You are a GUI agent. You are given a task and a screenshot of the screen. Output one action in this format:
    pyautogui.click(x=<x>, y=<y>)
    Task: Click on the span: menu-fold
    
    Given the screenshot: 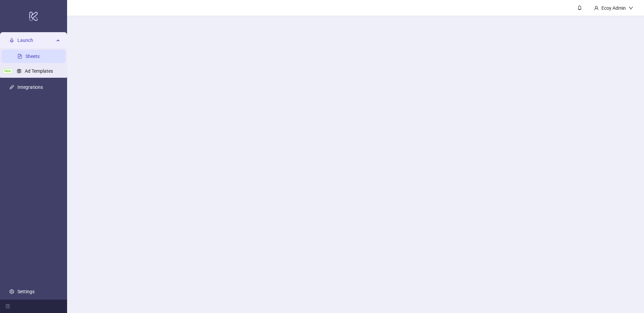 What is the action you would take?
    pyautogui.click(x=8, y=306)
    